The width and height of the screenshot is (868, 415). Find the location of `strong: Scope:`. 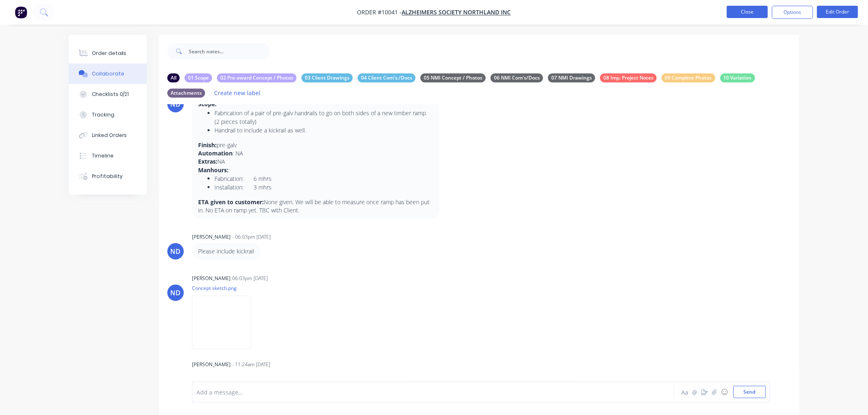

strong: Scope: is located at coordinates (207, 104).